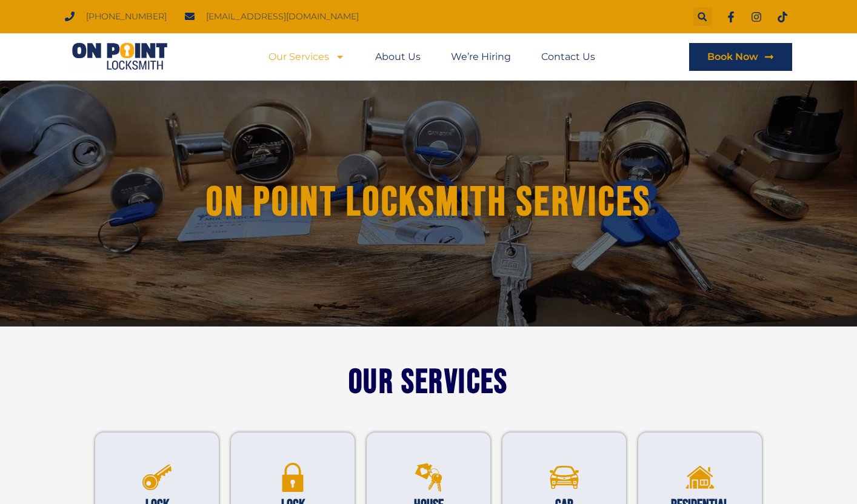 Image resolution: width=857 pixels, height=504 pixels. Describe the element at coordinates (741, 57) in the screenshot. I see `a: Book Now` at that location.